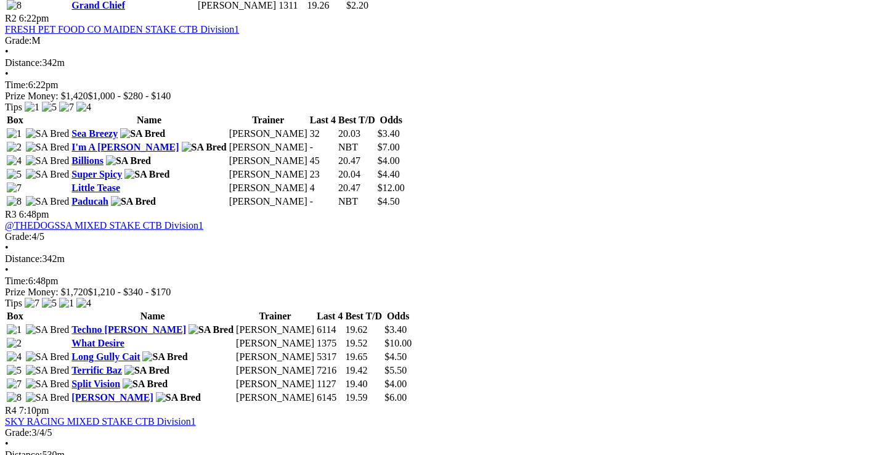  I want to click on th: Odds, so click(398, 316).